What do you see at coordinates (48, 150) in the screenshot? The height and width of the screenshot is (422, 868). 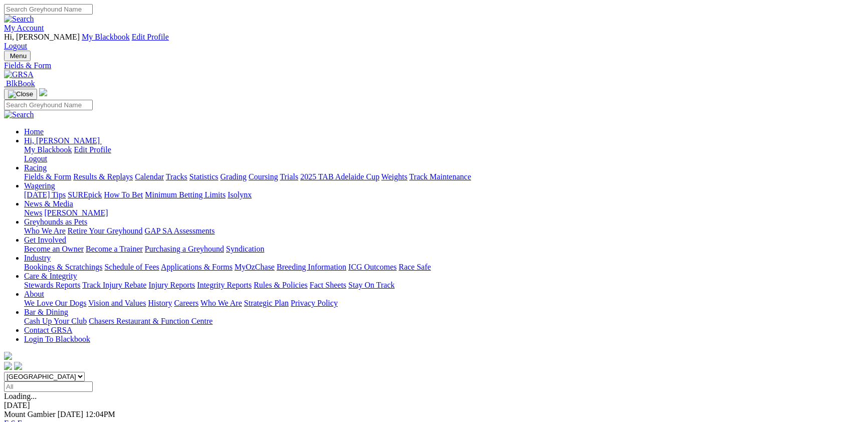 I see `a: My Blackbook` at bounding box center [48, 150].